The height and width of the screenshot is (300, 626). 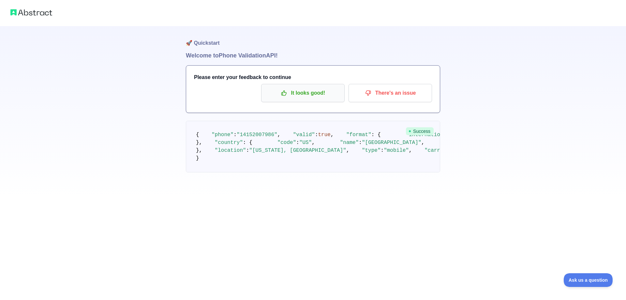 I want to click on span: "name", so click(x=349, y=142).